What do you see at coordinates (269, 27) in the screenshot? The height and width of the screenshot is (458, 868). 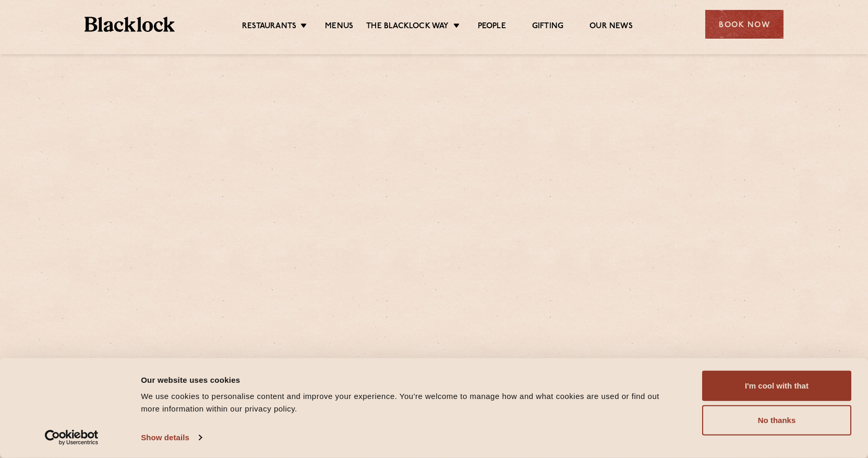 I see `a: Restaurants` at bounding box center [269, 27].